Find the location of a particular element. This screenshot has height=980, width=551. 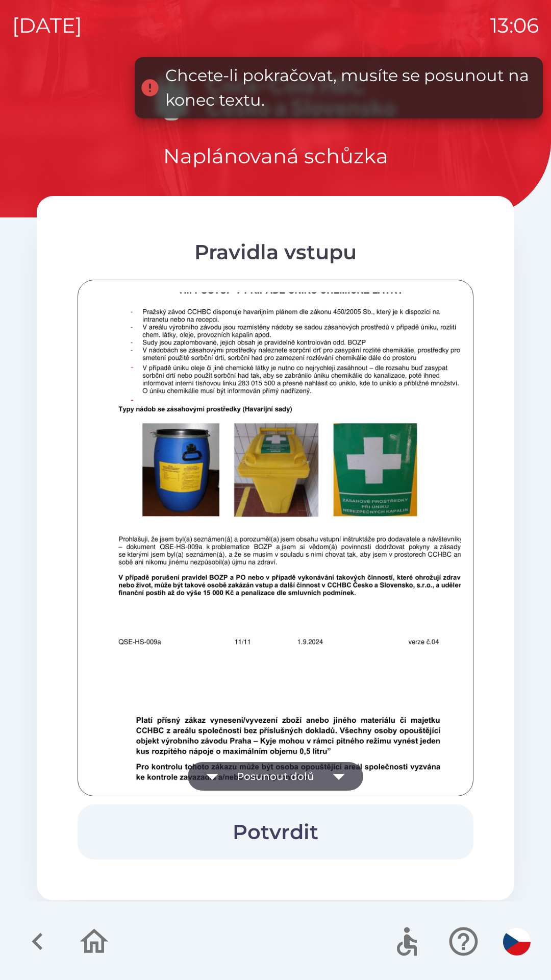

button: Potvrdit is located at coordinates (276, 832).